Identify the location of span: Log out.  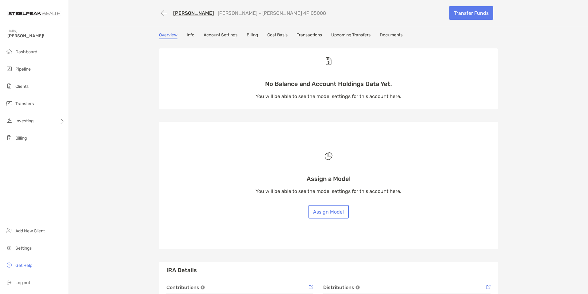
(23, 282).